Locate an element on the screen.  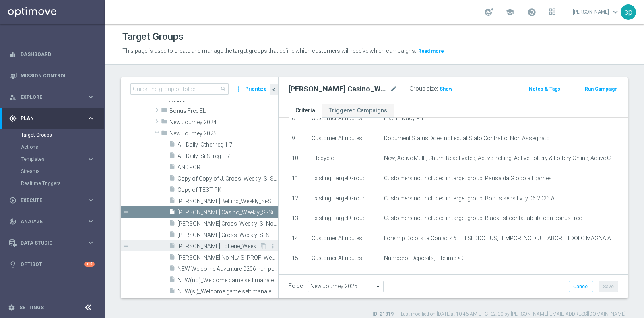
span: Templates is located at coordinates (50, 159).